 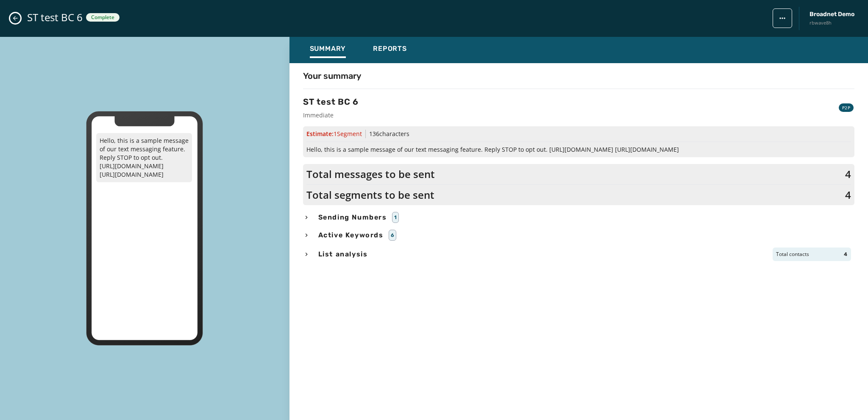 I want to click on span: Reports, so click(x=390, y=49).